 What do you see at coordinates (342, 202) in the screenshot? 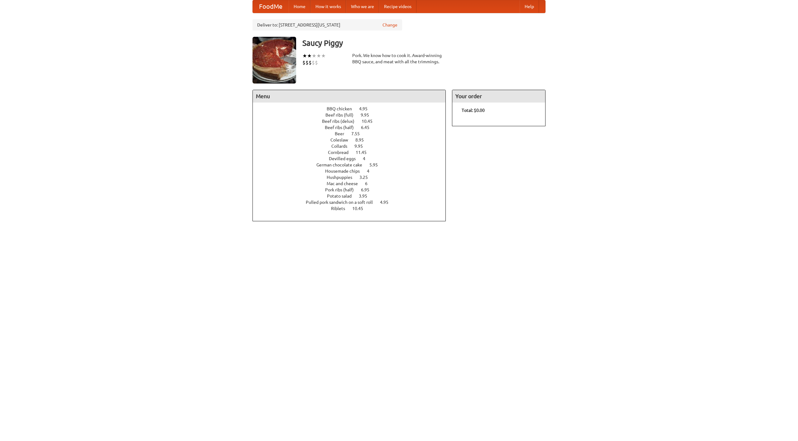
I see `span: Pulled pork sandwich on a soft roll` at bounding box center [342, 202].